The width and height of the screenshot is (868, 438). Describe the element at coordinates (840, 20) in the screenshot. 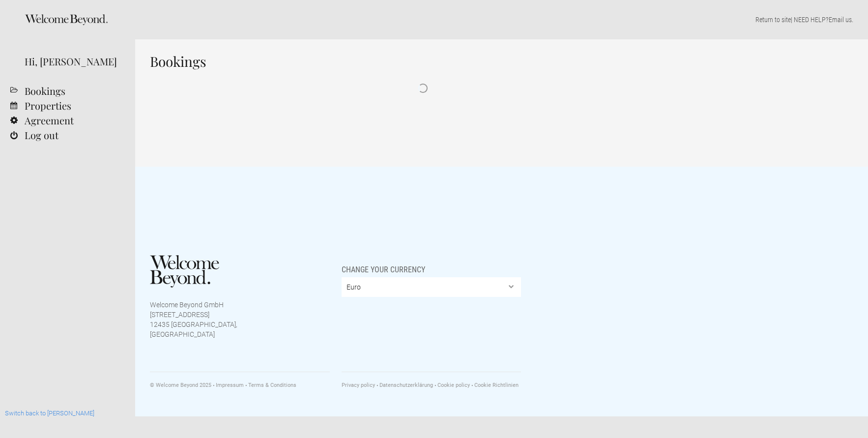

I see `a: Email us` at that location.